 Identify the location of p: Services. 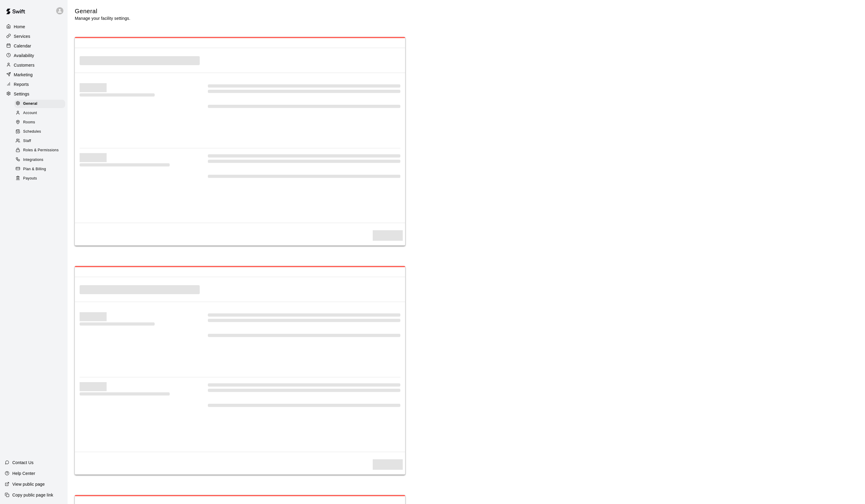
(22, 36).